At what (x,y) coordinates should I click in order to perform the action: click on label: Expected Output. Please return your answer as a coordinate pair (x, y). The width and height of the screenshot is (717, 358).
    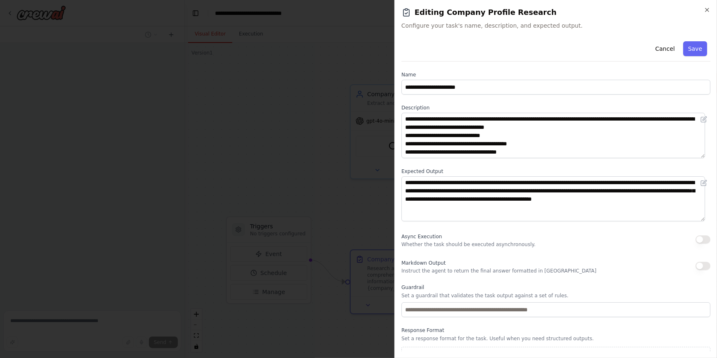
    Looking at the image, I should click on (556, 171).